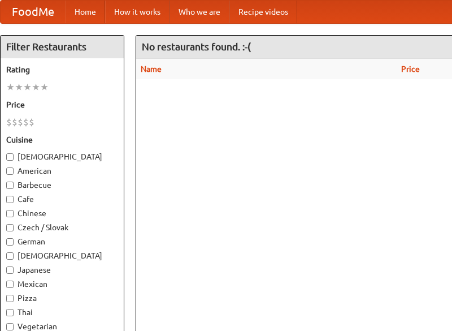 This screenshot has width=452, height=331. Describe the element at coordinates (62, 241) in the screenshot. I see `label: German` at that location.